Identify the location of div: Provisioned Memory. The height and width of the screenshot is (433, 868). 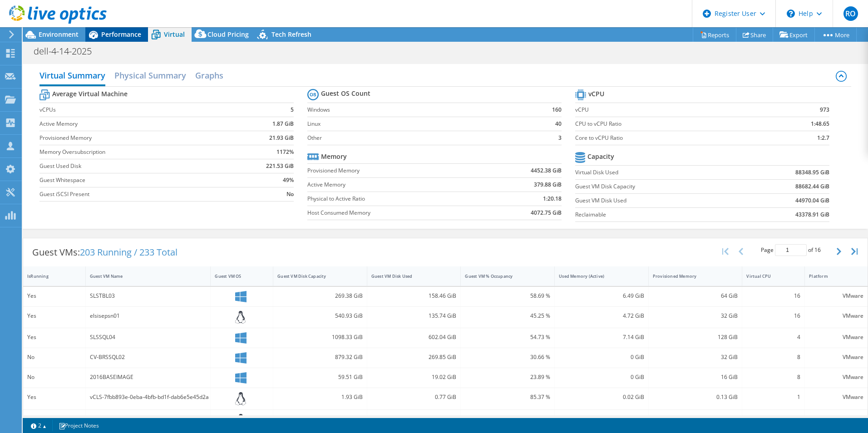
(690, 276).